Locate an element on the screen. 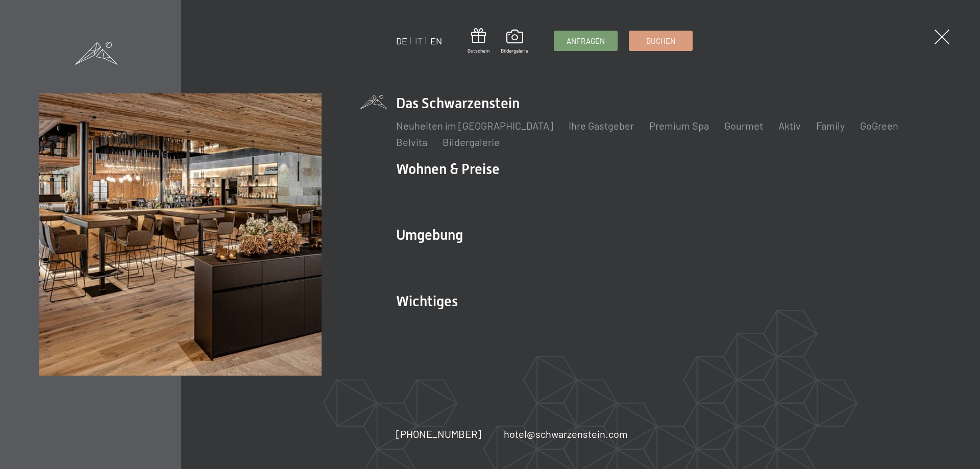 Image resolution: width=980 pixels, height=469 pixels. a: Aktiv is located at coordinates (789, 126).